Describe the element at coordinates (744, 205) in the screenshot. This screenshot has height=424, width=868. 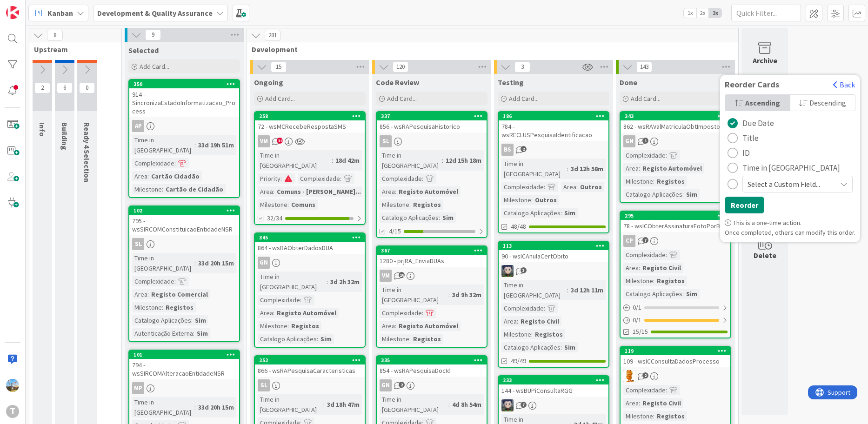
I see `button: Reorder` at that location.